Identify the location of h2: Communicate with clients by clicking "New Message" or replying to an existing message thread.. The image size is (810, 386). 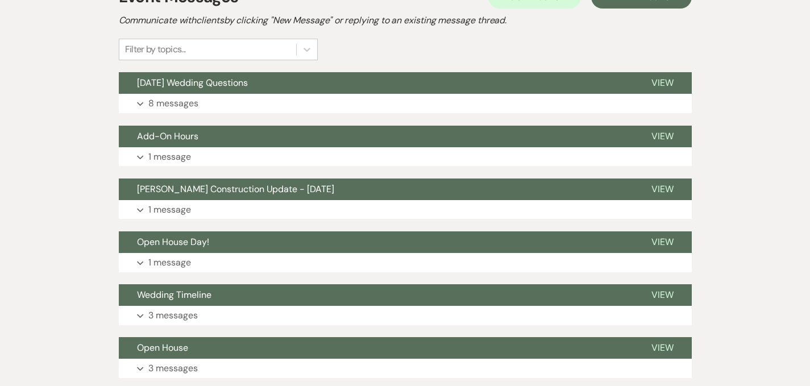
(405, 20).